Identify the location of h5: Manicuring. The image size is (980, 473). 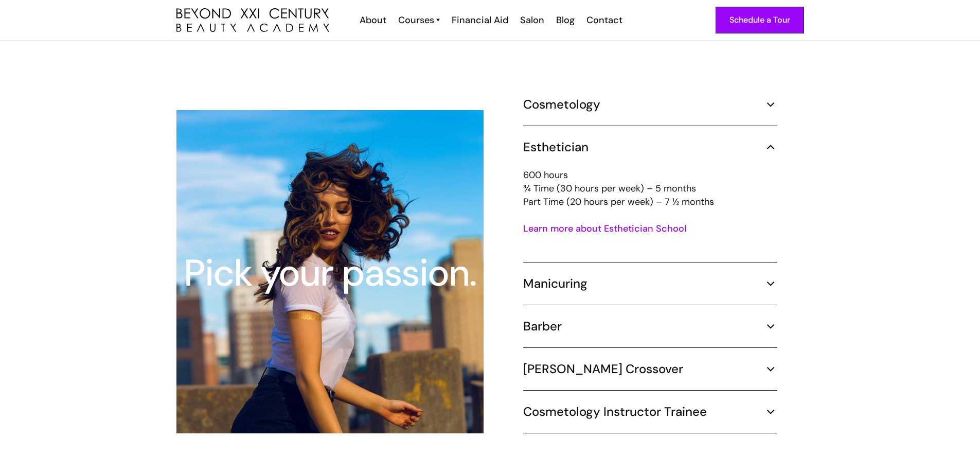
(555, 284).